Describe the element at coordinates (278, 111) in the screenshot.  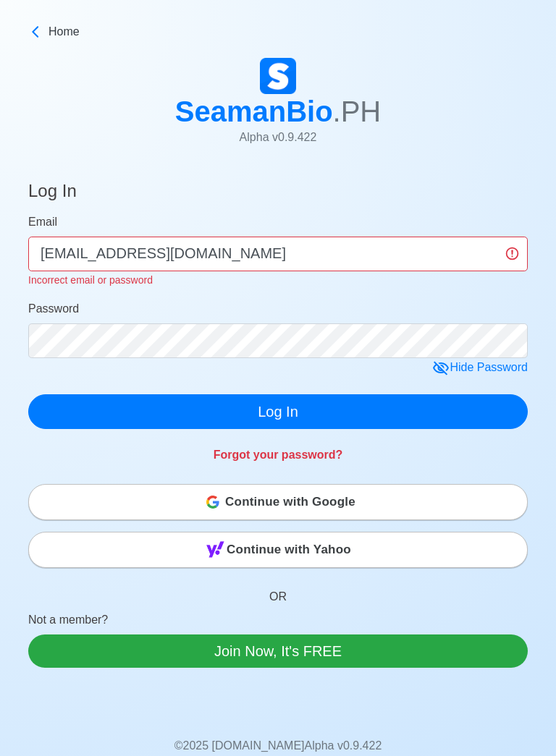
I see `h1: SeamanBio` at that location.